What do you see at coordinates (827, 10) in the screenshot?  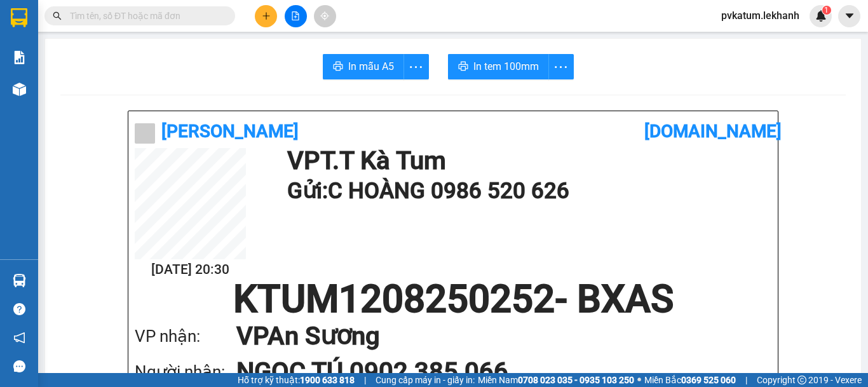 I see `sup: 1` at bounding box center [827, 10].